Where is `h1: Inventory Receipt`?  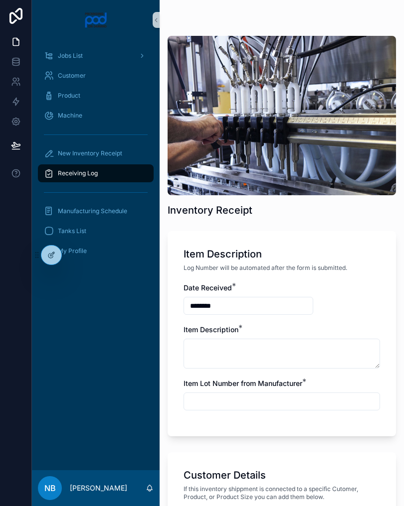 h1: Inventory Receipt is located at coordinates (210, 210).